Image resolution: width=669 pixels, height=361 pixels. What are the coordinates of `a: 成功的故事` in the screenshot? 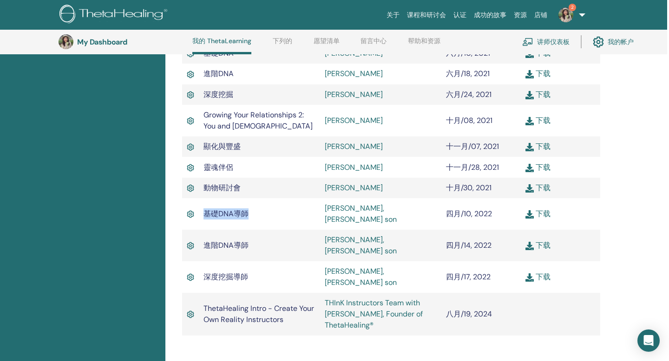 It's located at (490, 15).